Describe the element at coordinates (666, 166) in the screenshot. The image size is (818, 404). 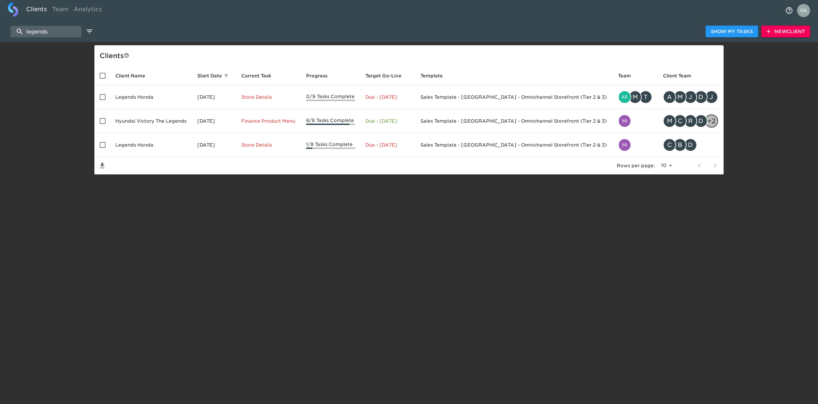
I see `select: rows per page` at that location.